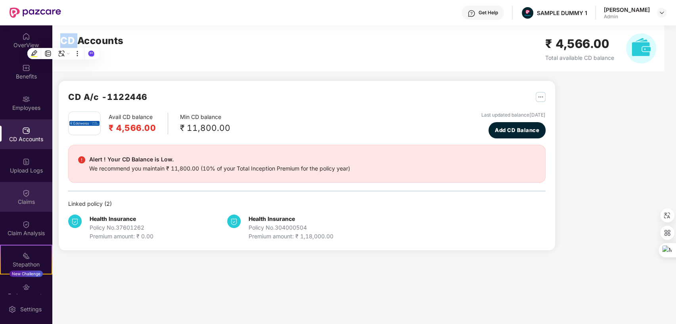 Image resolution: width=676 pixels, height=324 pixels. Describe the element at coordinates (31, 309) in the screenshot. I see `div: Settings` at that location.